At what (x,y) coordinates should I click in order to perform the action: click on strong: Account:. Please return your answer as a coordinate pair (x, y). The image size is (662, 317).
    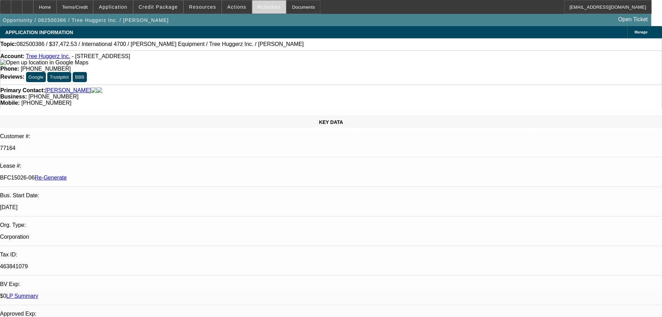
    Looking at the image, I should click on (12, 56).